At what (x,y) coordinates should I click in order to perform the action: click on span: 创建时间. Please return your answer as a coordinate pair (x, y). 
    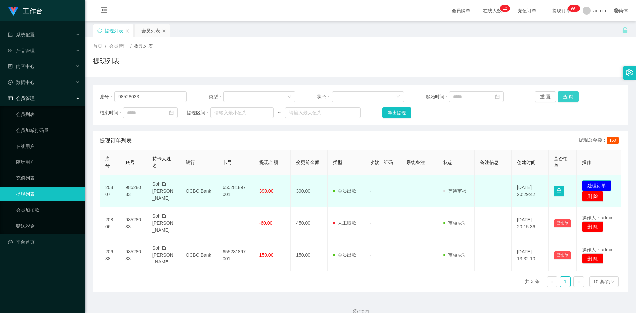
    Looking at the image, I should click on (526, 163).